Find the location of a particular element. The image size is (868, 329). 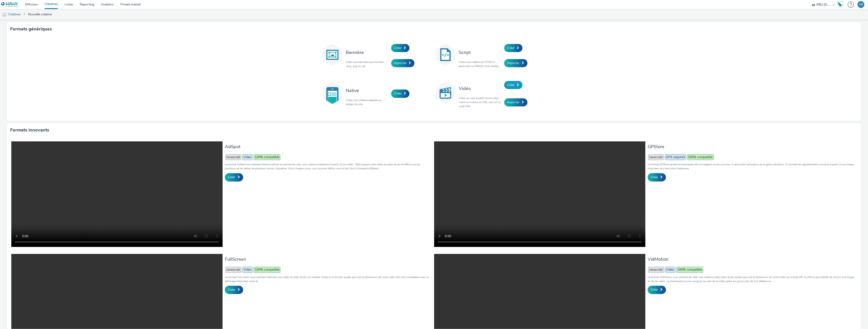

span: GPS required is located at coordinates (675, 157).